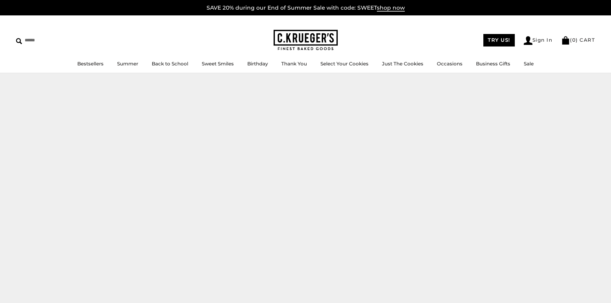  Describe the element at coordinates (493, 63) in the screenshot. I see `a: Business Gifts` at that location.